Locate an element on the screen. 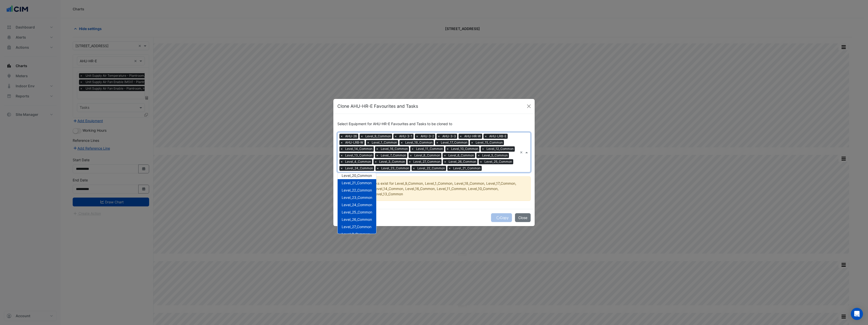  span: AHU-3-2 is located at coordinates (427, 136).